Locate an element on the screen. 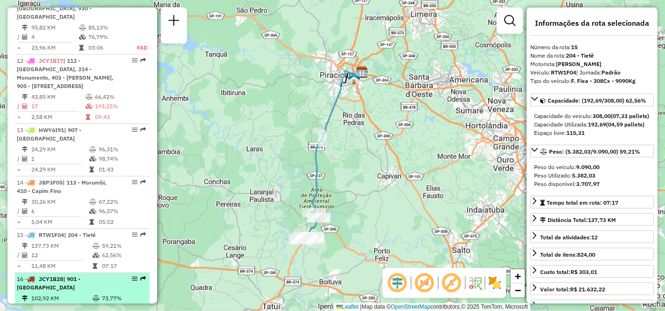  span: Tempo total em rota: 07:17 is located at coordinates (583, 202).